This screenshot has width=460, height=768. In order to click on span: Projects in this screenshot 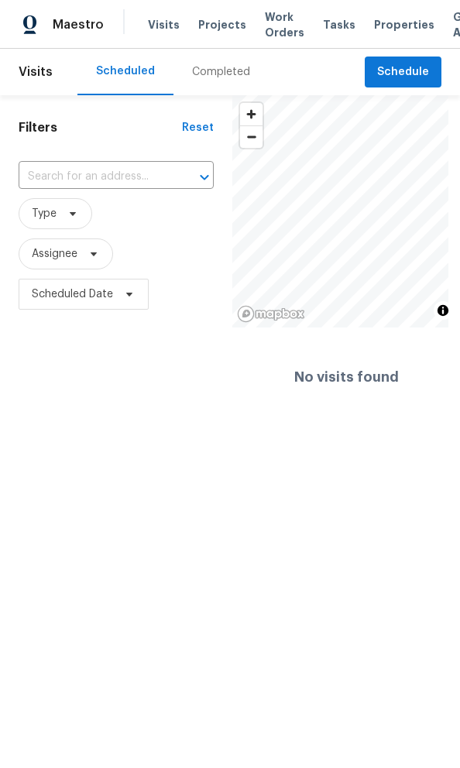, I will do `click(222, 25)`.